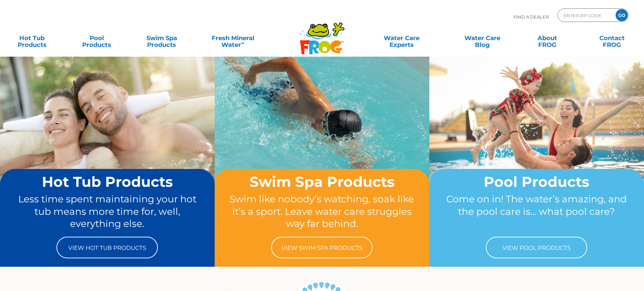 This screenshot has width=644, height=291. What do you see at coordinates (537, 211) in the screenshot?
I see `p: Come on in! The water’s amazing, and the pool care is… what pool care?` at bounding box center [537, 211].